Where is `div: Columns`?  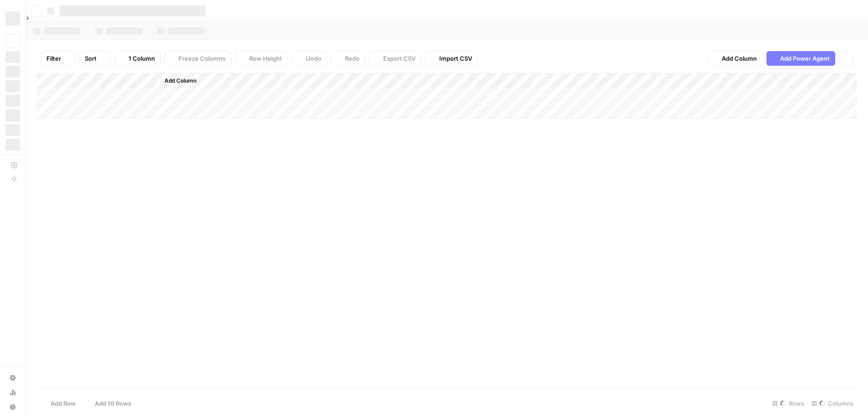 div: Columns is located at coordinates (833, 403).